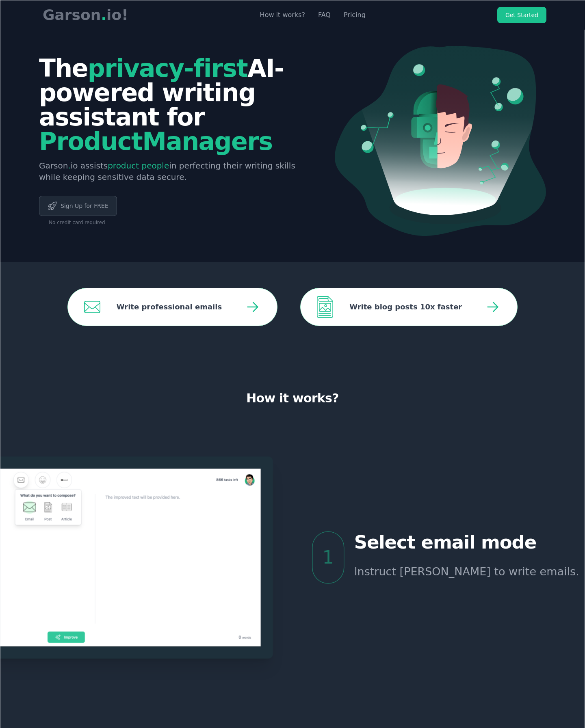 This screenshot has height=728, width=585. I want to click on p: Garson io!, so click(84, 15).